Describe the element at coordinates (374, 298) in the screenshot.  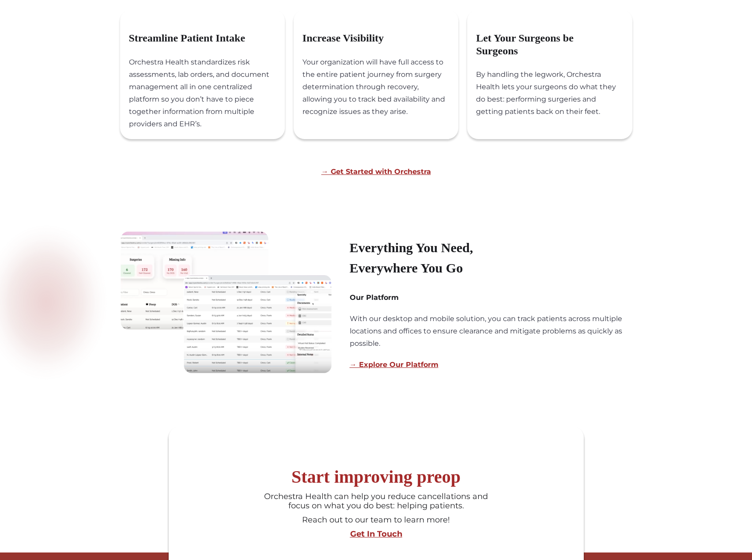
I see `div: Our Platform` at that location.